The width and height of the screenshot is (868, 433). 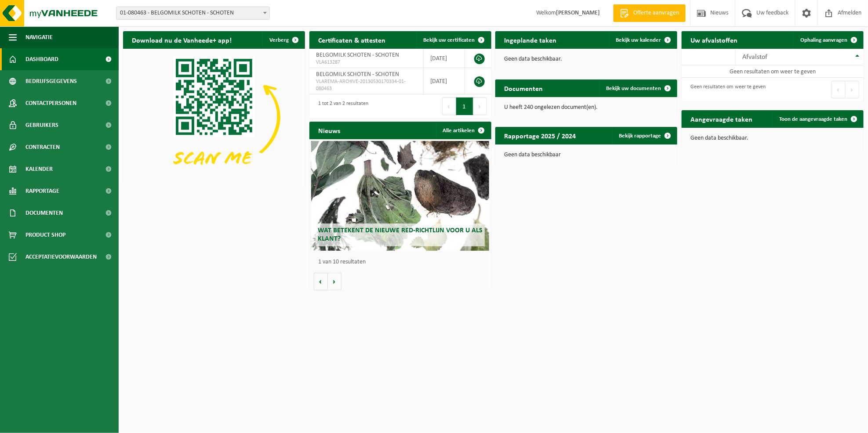 I want to click on a: Toon de aangevraagde taken, so click(x=817, y=119).